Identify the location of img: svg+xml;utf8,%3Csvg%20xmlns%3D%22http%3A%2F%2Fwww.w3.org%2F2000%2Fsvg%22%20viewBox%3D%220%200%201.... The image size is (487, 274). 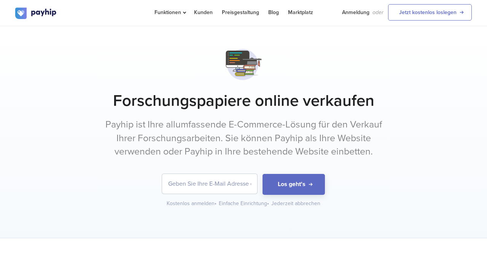
(244, 64).